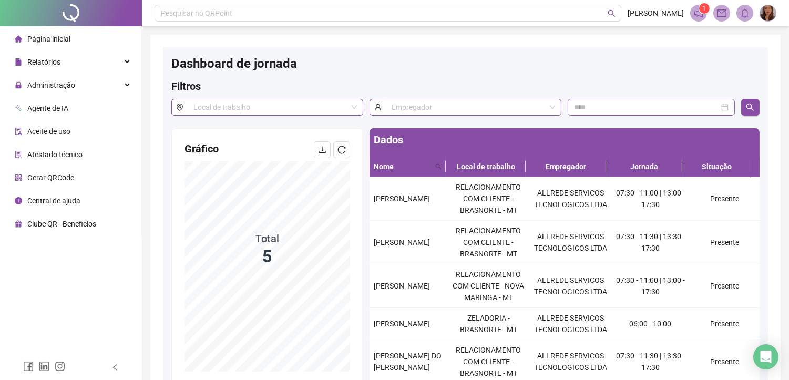  Describe the element at coordinates (18, 131) in the screenshot. I see `span: audit` at that location.